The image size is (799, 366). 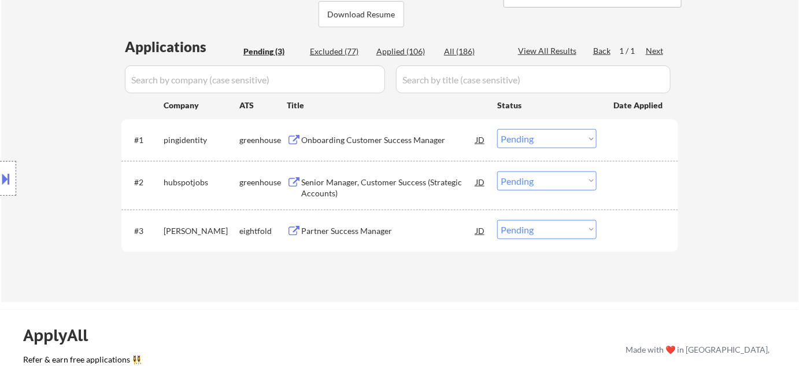 I want to click on button: Download Resume, so click(x=361, y=14).